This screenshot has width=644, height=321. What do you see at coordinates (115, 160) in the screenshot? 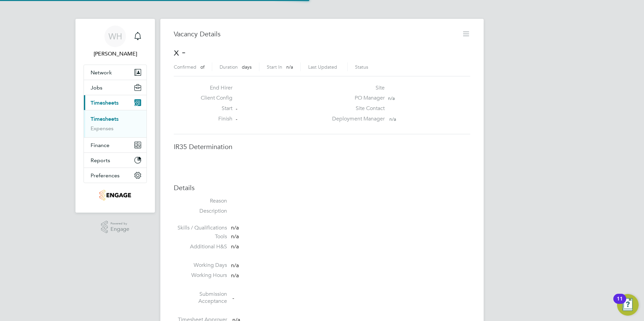
I see `button: Reports` at bounding box center [115, 160].